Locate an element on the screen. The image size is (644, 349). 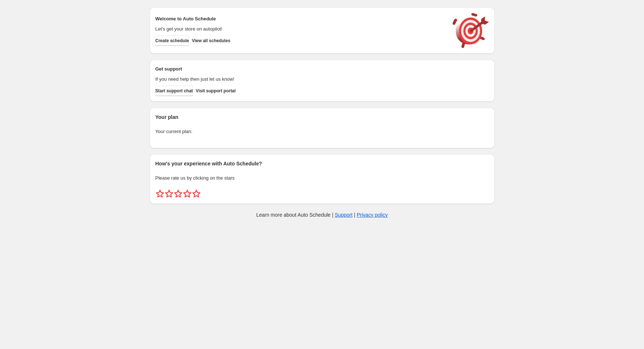
h2: How's your experience with Auto Schedule? is located at coordinates (322, 164).